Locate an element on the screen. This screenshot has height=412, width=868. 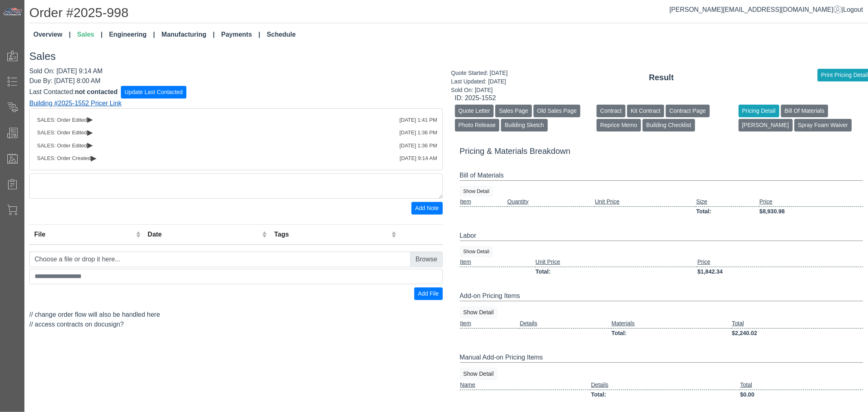
button: Building Sketch is located at coordinates (524, 125).